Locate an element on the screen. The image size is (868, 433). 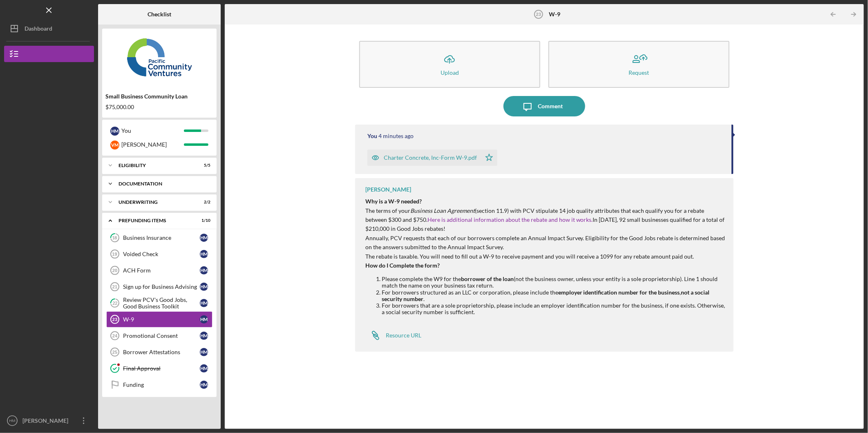
div: Sign up for Business Advising is located at coordinates (161, 287).